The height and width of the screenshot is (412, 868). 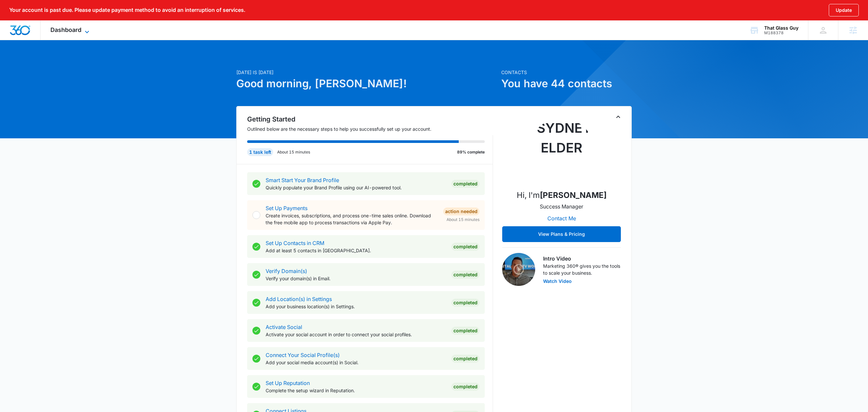 I want to click on a: Smart Start Your Brand Profile, so click(x=302, y=180).